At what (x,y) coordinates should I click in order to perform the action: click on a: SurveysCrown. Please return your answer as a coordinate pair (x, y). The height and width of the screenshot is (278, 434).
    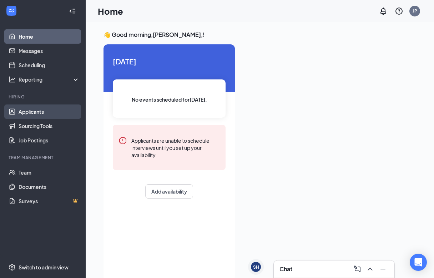
    Looking at the image, I should click on (49, 201).